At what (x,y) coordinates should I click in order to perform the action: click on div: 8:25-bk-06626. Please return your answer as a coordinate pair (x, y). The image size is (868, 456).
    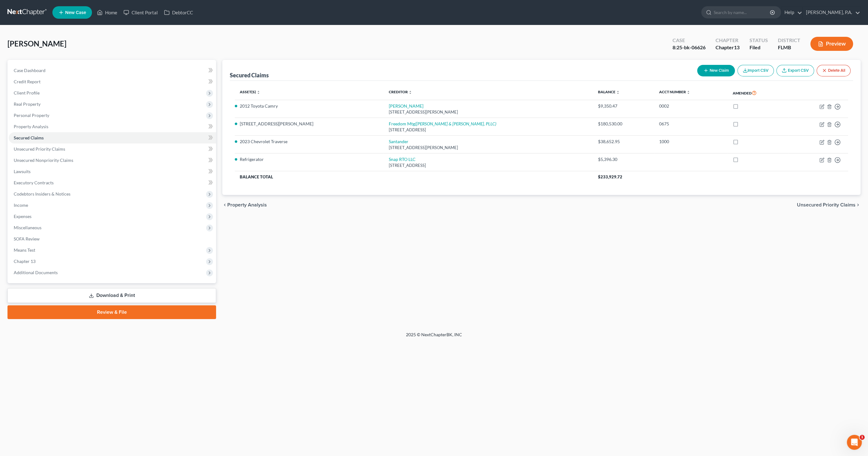
    Looking at the image, I should click on (689, 47).